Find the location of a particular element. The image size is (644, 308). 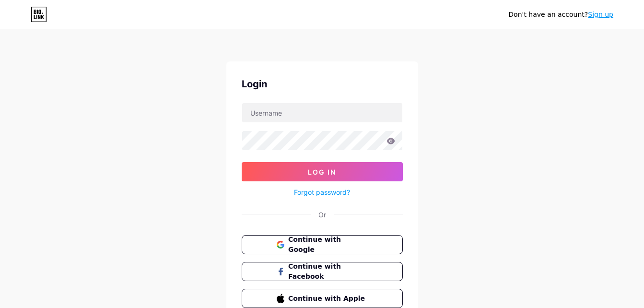

button: Continue with Google is located at coordinates (322, 245).